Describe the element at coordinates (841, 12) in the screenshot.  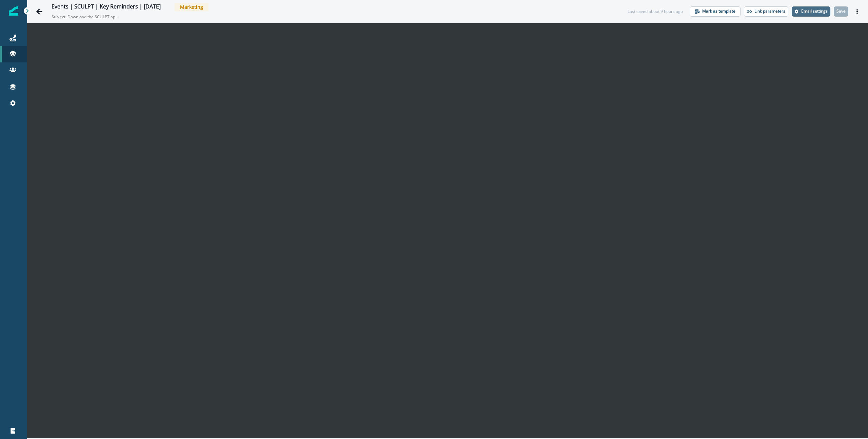
I see `button: Save` at that location.